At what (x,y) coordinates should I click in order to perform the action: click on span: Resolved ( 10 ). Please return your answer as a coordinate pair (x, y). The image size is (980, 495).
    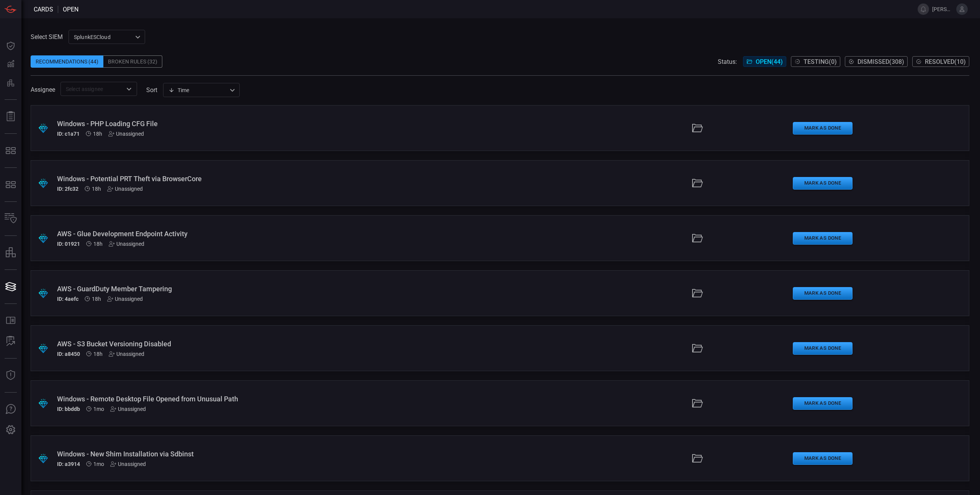
    Looking at the image, I should click on (945, 61).